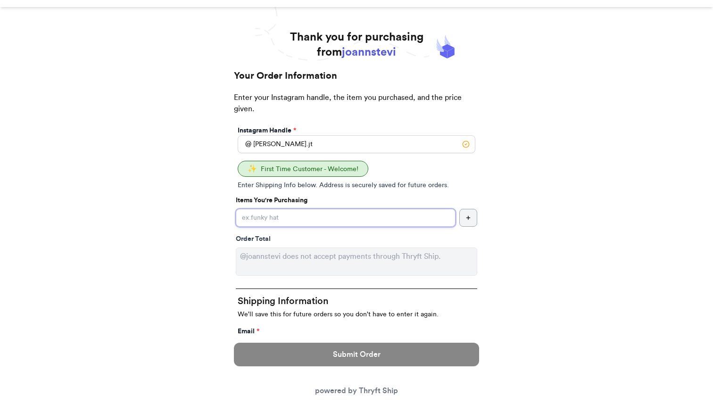  Describe the element at coordinates (356, 108) in the screenshot. I see `p: Enter your Instagram handle, the item you purchased, and the price given.` at that location.